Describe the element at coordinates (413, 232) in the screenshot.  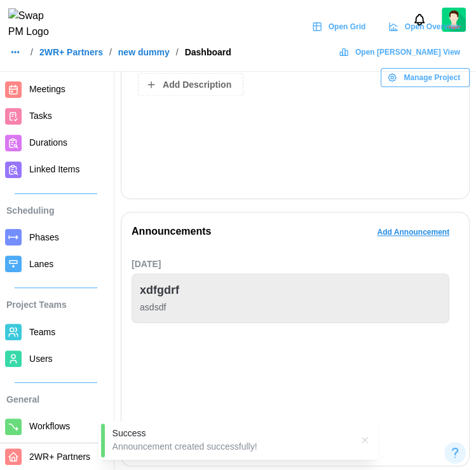
I see `span: Add Announcement` at that location.